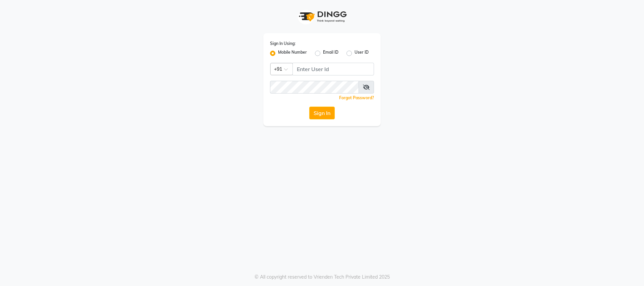 The width and height of the screenshot is (644, 286). Describe the element at coordinates (322, 17) in the screenshot. I see `img: logo1.svg` at that location.